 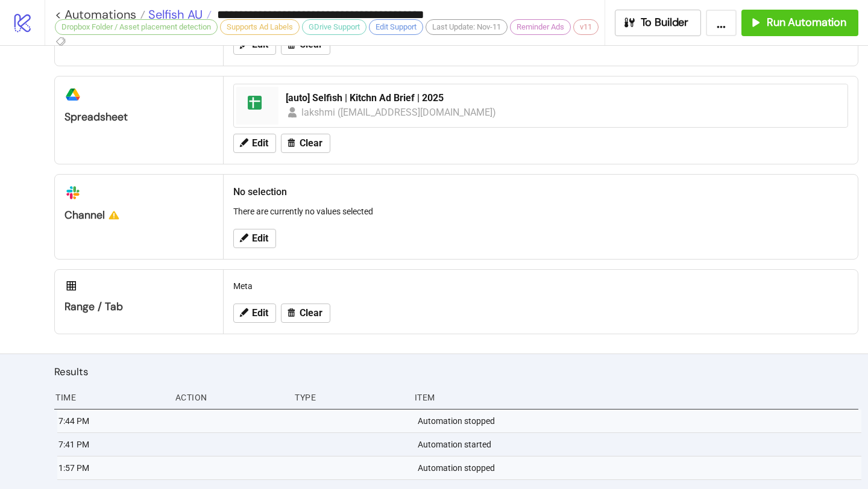 I want to click on div: Edit Support, so click(x=396, y=27).